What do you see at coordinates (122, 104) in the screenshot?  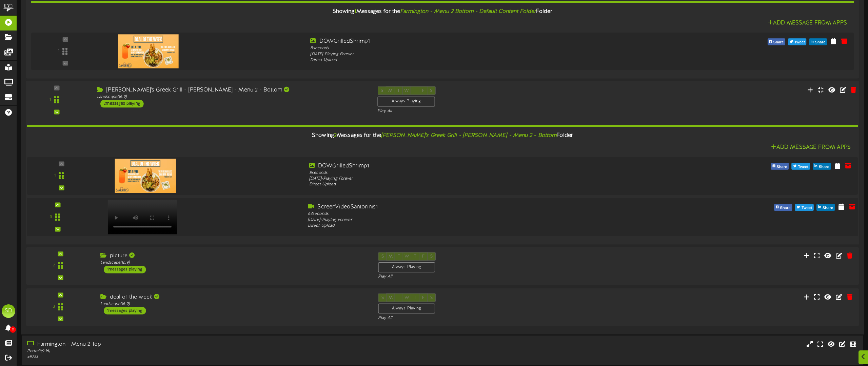 I see `div: 2 messages playing` at bounding box center [122, 104].